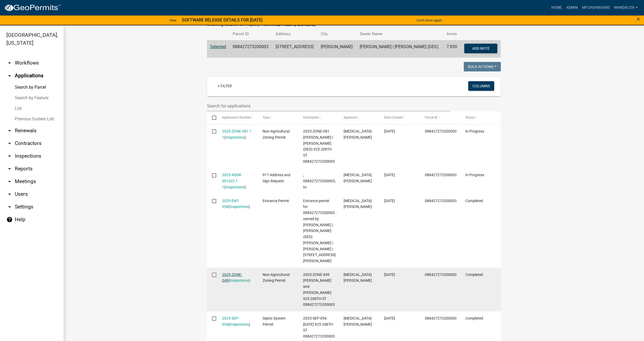 The image size is (644, 341). What do you see at coordinates (218, 46) in the screenshot?
I see `a: Selected` at bounding box center [218, 46].